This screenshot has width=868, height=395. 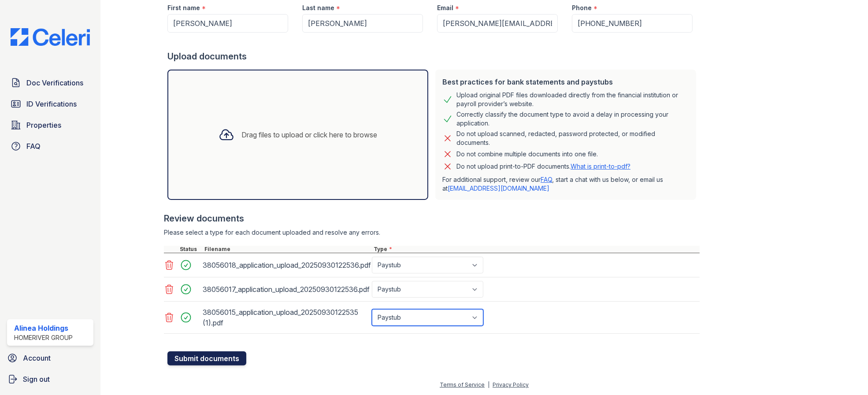 What do you see at coordinates (34, 146) in the screenshot?
I see `span: FAQ` at bounding box center [34, 146].